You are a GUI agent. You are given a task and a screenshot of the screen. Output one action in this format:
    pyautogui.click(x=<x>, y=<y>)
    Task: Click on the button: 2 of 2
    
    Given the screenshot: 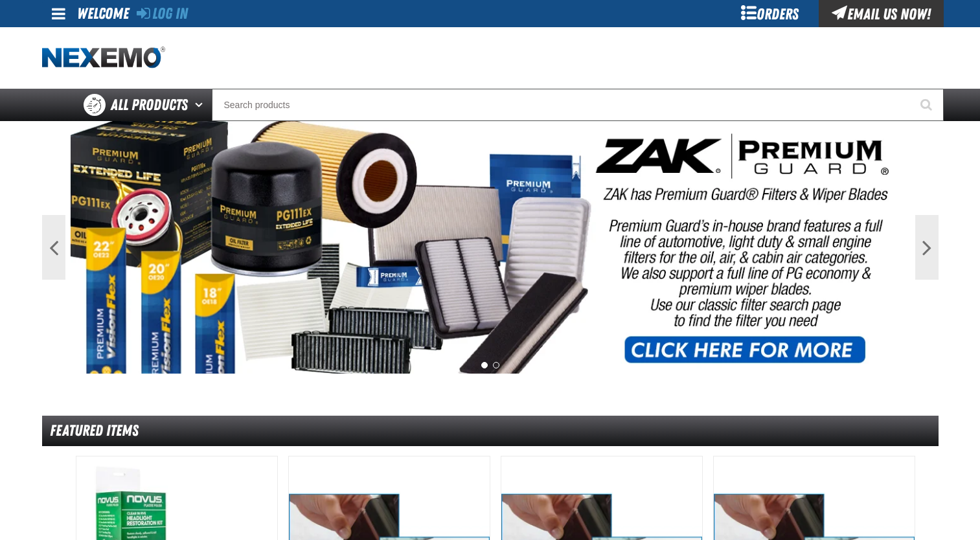 What is the action you would take?
    pyautogui.click(x=496, y=365)
    